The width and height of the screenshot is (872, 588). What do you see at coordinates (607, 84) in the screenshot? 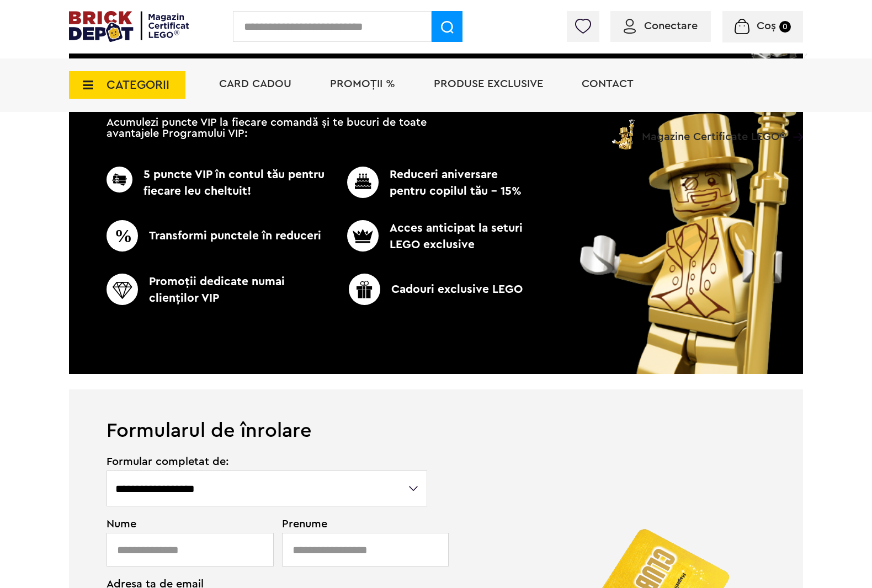
I see `span: Contact` at bounding box center [607, 84].